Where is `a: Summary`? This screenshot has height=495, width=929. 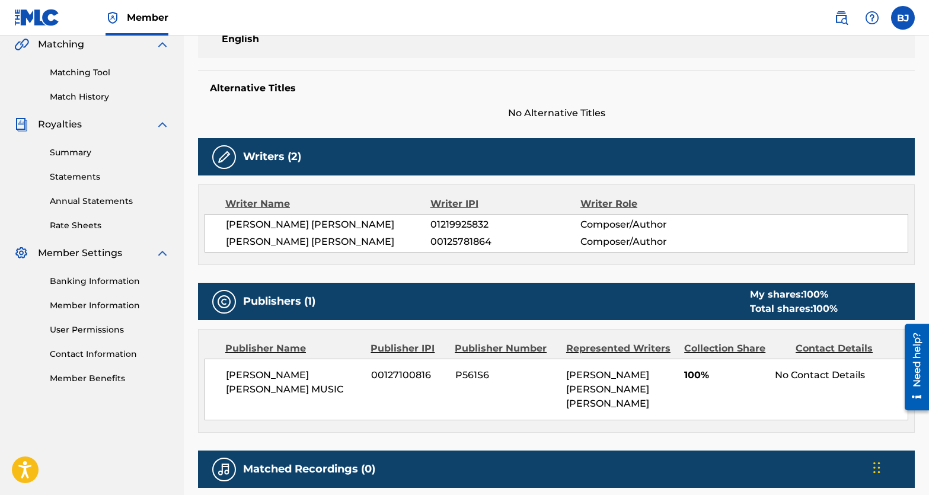 a: Summary is located at coordinates (110, 152).